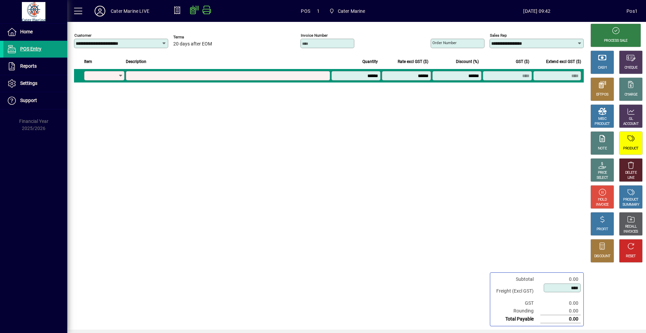 The width and height of the screenshot is (646, 333). What do you see at coordinates (602, 148) in the screenshot?
I see `div: NOTE` at bounding box center [602, 148].